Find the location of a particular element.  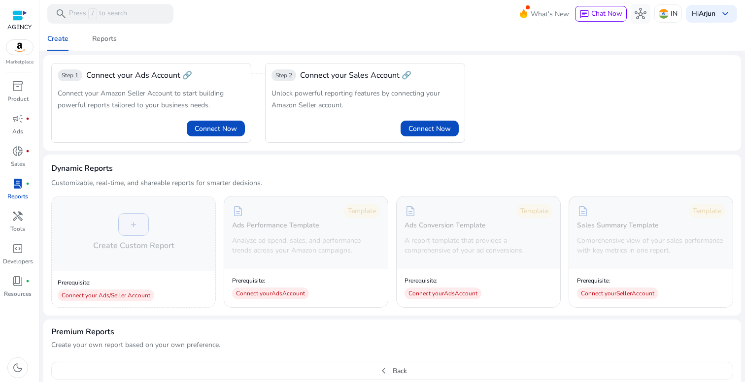

button: chevron_leftBack is located at coordinates (392, 371).